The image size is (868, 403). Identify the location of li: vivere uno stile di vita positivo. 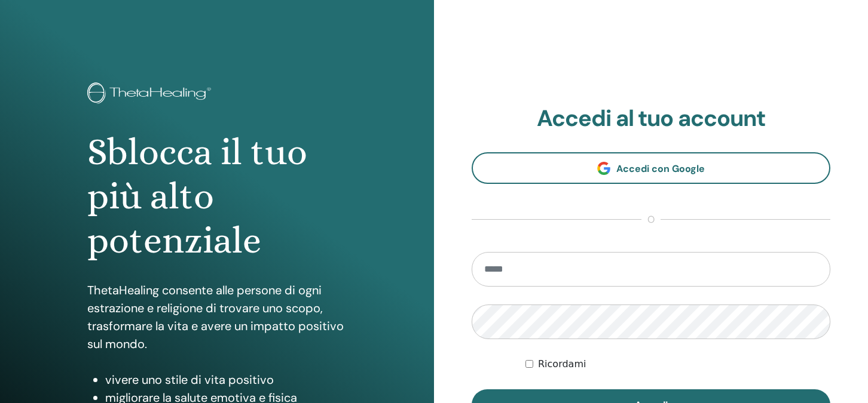
(226, 380).